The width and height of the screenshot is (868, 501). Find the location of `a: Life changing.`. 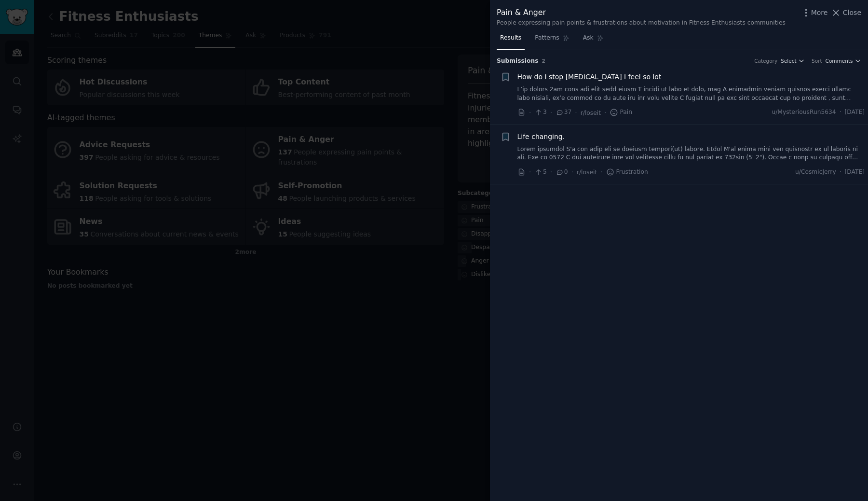

a: Life changing. is located at coordinates (541, 137).